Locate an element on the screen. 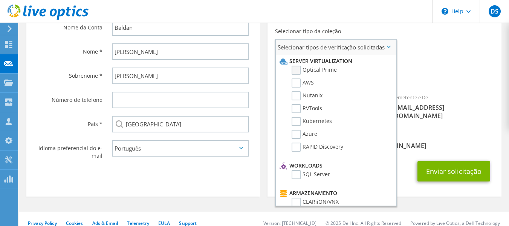 The height and width of the screenshot is (226, 509). label: Número de telefone is located at coordinates (68, 98).